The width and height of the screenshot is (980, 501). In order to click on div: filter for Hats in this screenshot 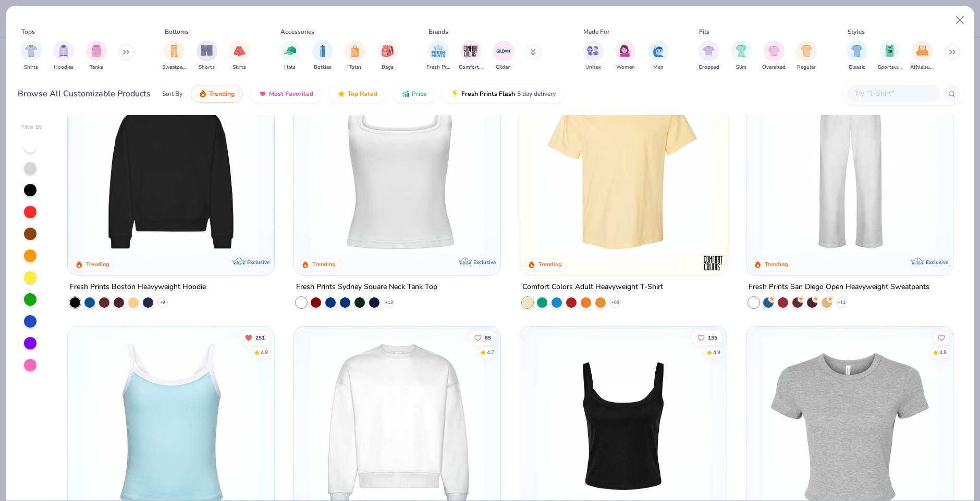, I will do `click(290, 56)`.